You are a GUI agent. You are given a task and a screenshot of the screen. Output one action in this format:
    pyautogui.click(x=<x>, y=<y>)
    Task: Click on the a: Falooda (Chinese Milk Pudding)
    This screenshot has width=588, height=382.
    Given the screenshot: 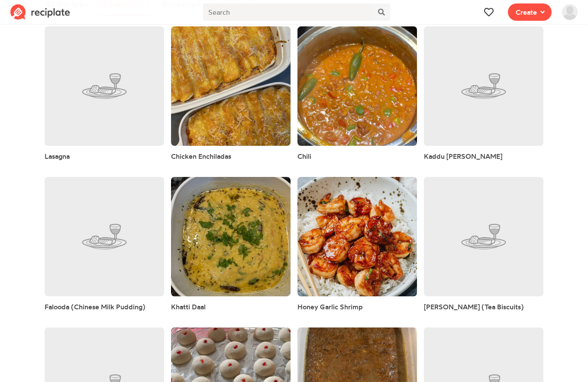 What is the action you would take?
    pyautogui.click(x=95, y=307)
    